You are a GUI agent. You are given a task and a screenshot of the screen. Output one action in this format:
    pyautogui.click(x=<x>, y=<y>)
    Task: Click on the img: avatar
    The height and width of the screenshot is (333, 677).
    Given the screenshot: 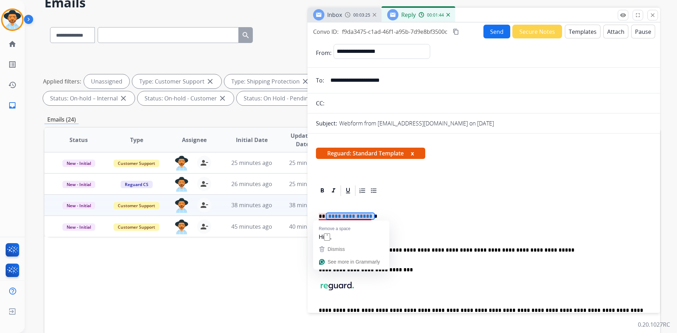 What is the action you would take?
    pyautogui.click(x=12, y=20)
    